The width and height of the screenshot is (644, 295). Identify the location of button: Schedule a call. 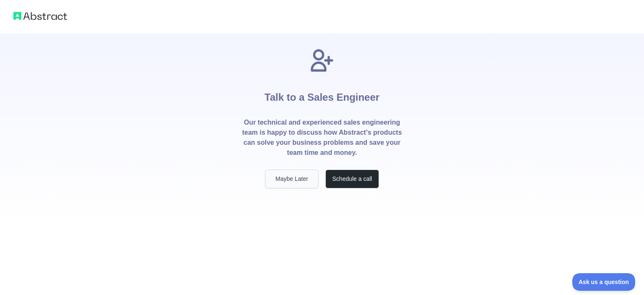
(352, 179).